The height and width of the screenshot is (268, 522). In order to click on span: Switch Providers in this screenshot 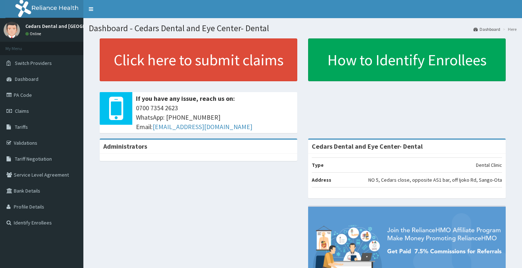, I will do `click(33, 63)`.